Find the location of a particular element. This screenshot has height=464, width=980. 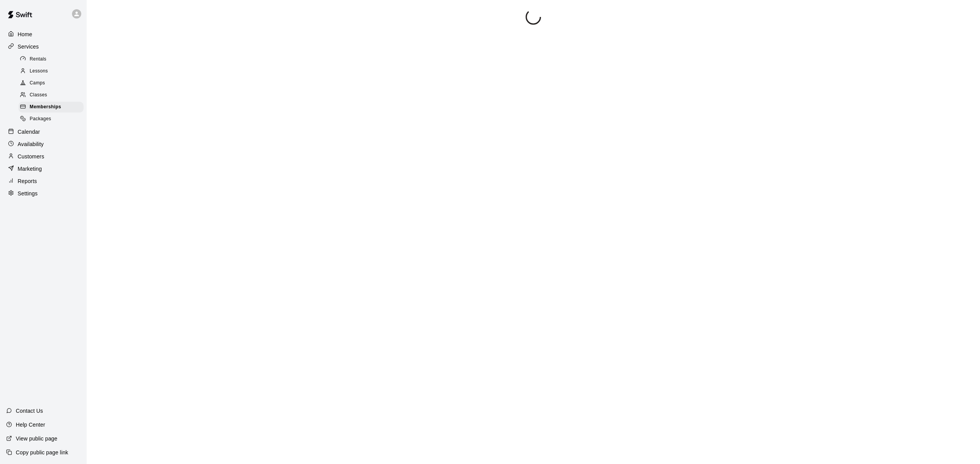

p: Contact Us is located at coordinates (30, 411).